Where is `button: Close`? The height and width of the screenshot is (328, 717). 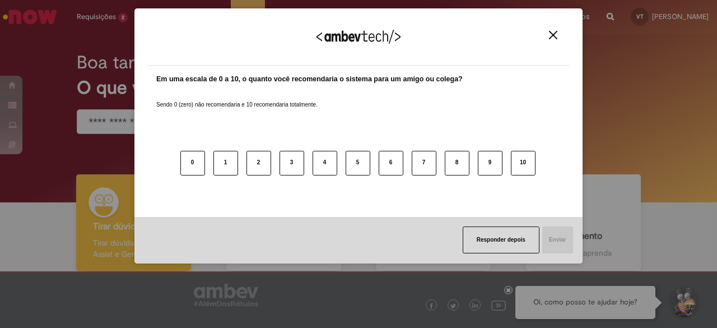
button: Close is located at coordinates (553, 35).